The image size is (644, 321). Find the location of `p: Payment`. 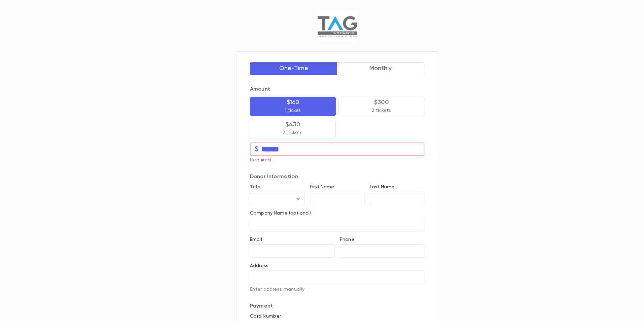

p: Payment is located at coordinates (337, 306).